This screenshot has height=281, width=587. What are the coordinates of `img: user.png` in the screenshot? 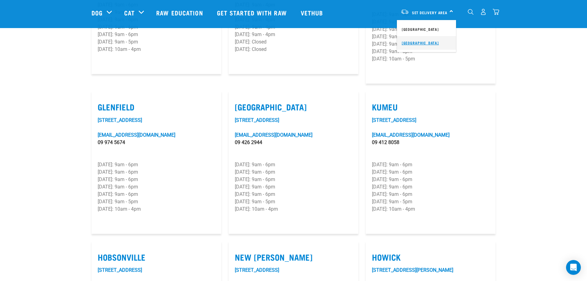 It's located at (483, 12).